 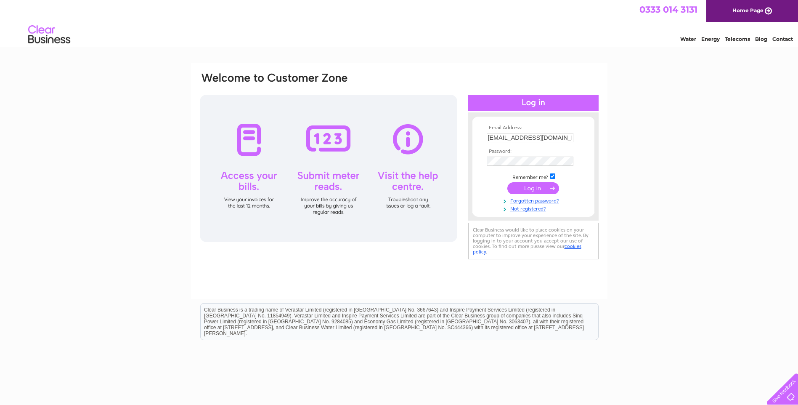 What do you see at coordinates (533, 176) in the screenshot?
I see `td: Remember me?` at bounding box center [533, 176].